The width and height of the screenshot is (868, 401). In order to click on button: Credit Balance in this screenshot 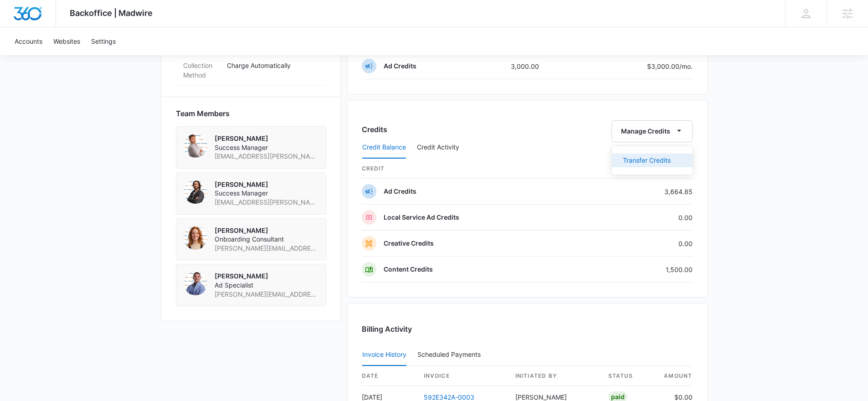, I will do `click(384, 147)`.